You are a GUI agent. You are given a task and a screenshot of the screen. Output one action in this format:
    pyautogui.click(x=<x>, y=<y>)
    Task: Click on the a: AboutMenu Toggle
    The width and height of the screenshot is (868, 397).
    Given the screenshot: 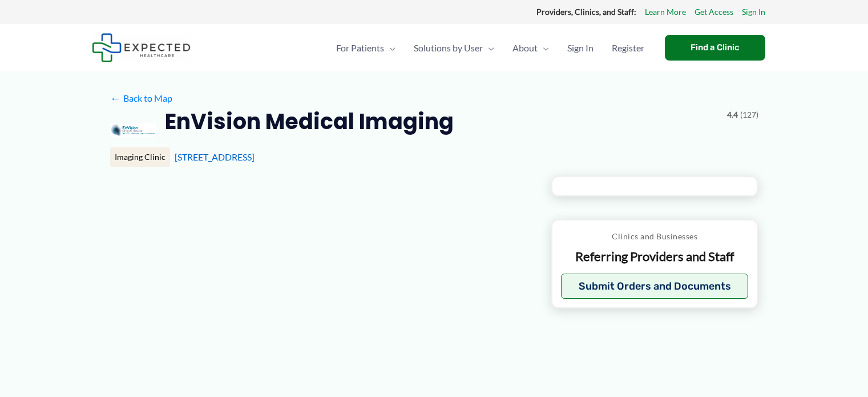 What is the action you would take?
    pyautogui.click(x=531, y=48)
    